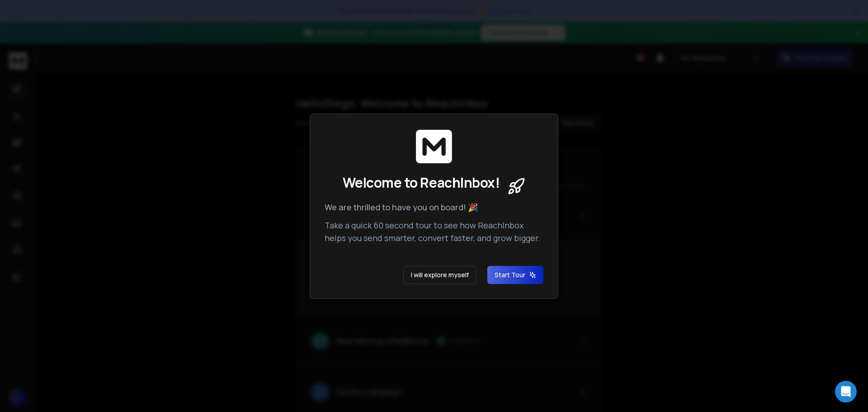  I want to click on div: Open Intercom Messenger, so click(846, 391).